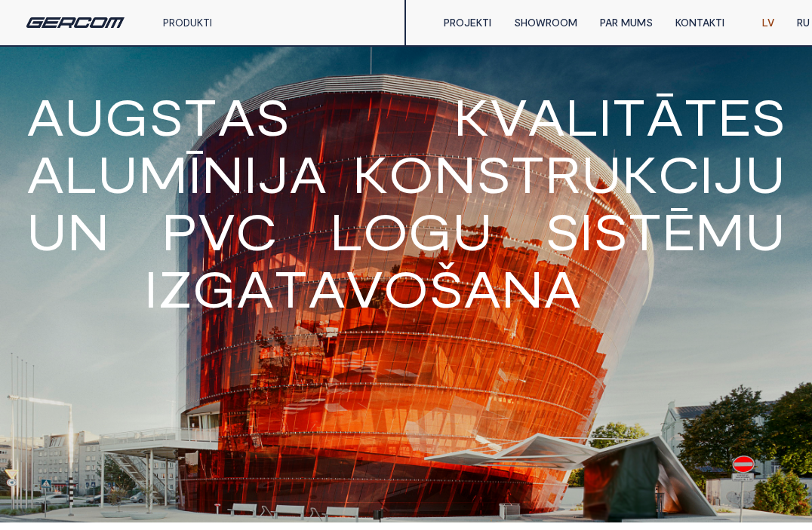  Describe the element at coordinates (195, 174) in the screenshot. I see `span: ī` at that location.